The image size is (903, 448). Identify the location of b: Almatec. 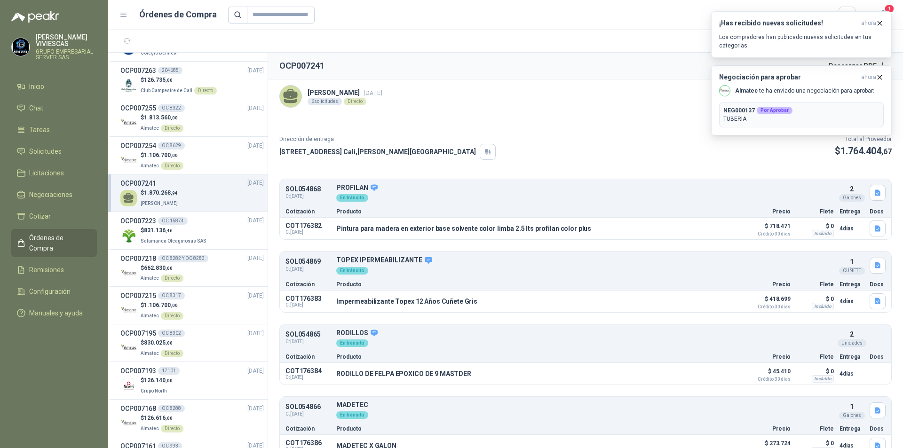
(747, 91).